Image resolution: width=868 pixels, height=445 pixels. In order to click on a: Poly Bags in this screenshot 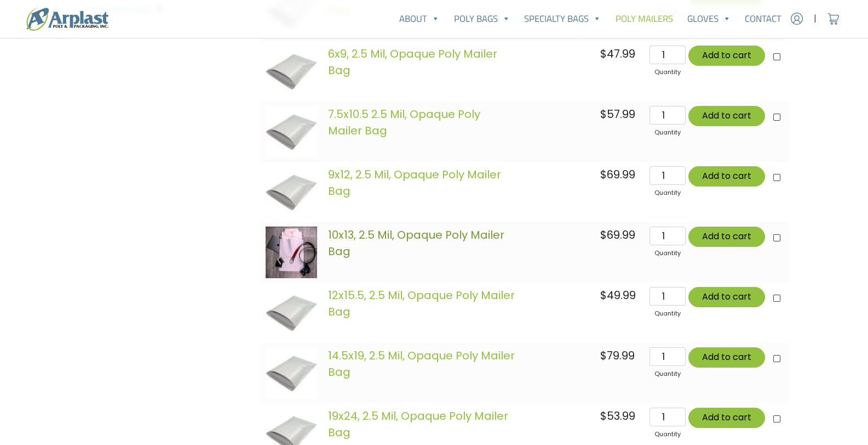, I will do `click(482, 19)`.